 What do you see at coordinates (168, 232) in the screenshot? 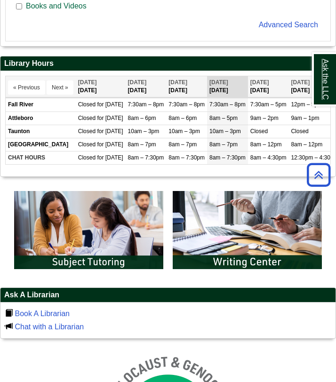
I see `div: slideshow` at bounding box center [168, 232].